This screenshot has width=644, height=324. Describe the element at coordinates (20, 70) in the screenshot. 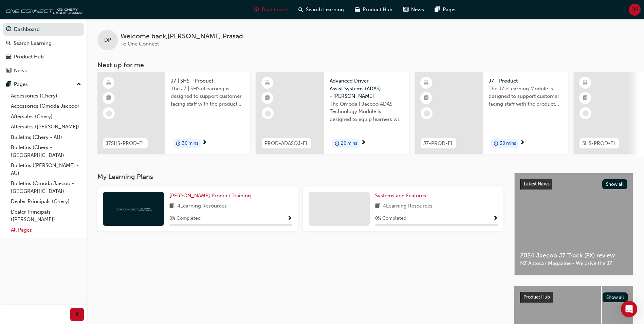

I see `div: News` at that location.